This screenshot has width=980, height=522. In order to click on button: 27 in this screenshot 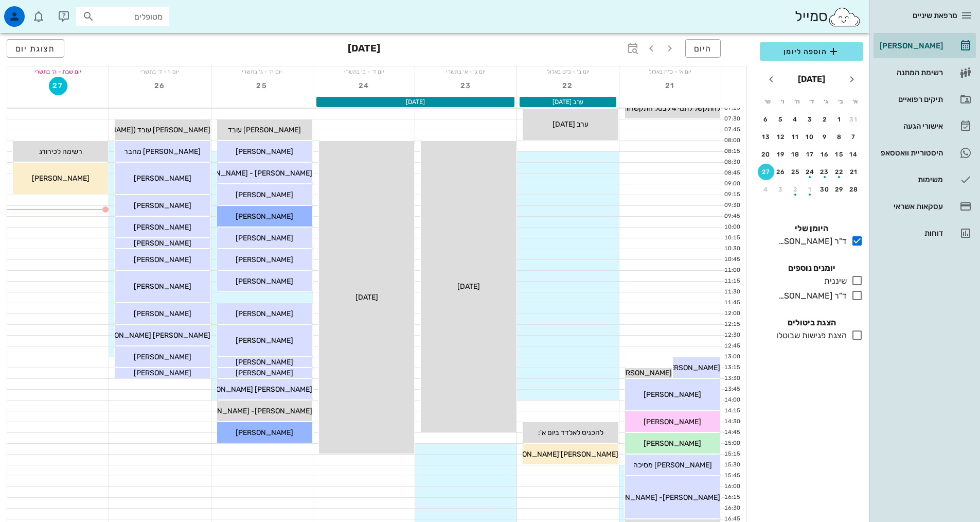, I will do `click(58, 86)`.